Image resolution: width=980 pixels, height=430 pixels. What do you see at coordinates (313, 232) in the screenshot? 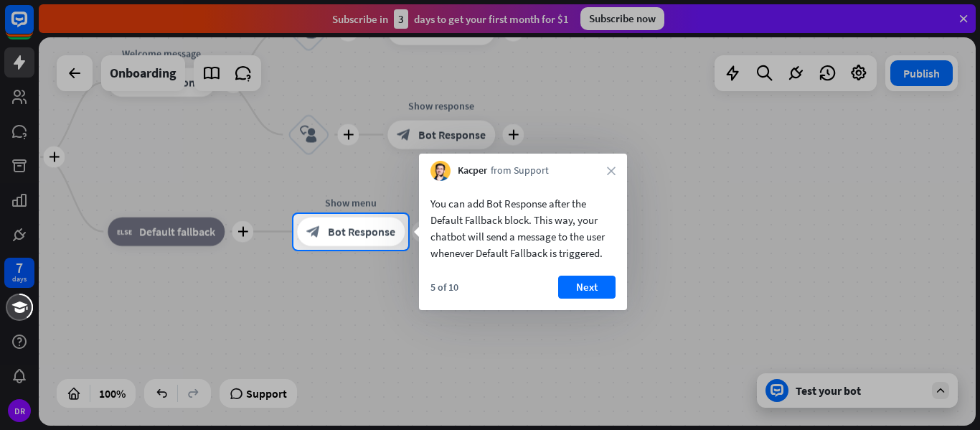
I see `i: block_bot_response` at bounding box center [313, 232].